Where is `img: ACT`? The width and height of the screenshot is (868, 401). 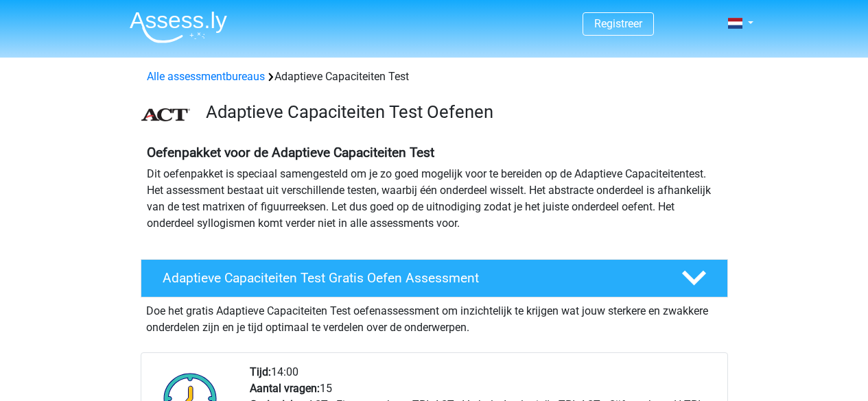 img: ACT is located at coordinates (165, 115).